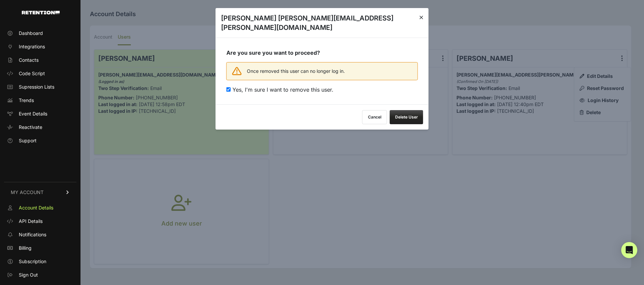 The height and width of the screenshot is (285, 644). What do you see at coordinates (27, 192) in the screenshot?
I see `span: MY ACCOUNT` at bounding box center [27, 192].